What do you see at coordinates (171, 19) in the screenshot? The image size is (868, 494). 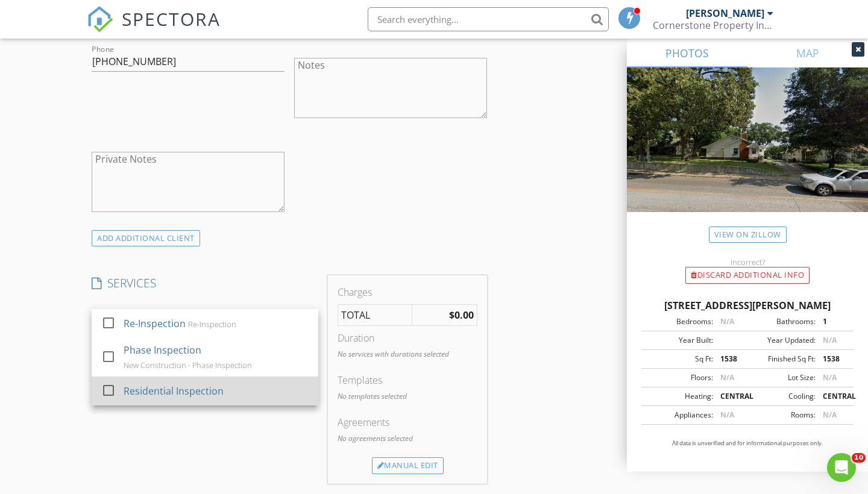 I see `span: SPECTORA` at bounding box center [171, 19].